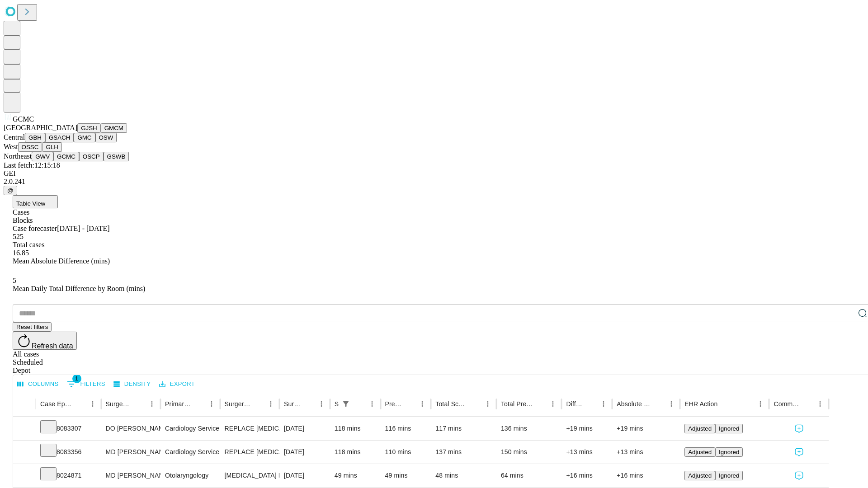 This screenshot has width=868, height=488. Describe the element at coordinates (355, 452) in the screenshot. I see `div: 118 mins` at that location.